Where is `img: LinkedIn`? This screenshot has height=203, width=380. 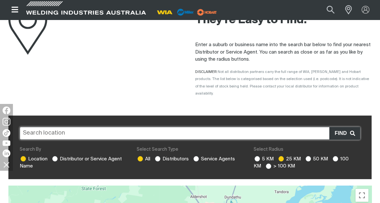 img: LinkedIn is located at coordinates (6, 153).